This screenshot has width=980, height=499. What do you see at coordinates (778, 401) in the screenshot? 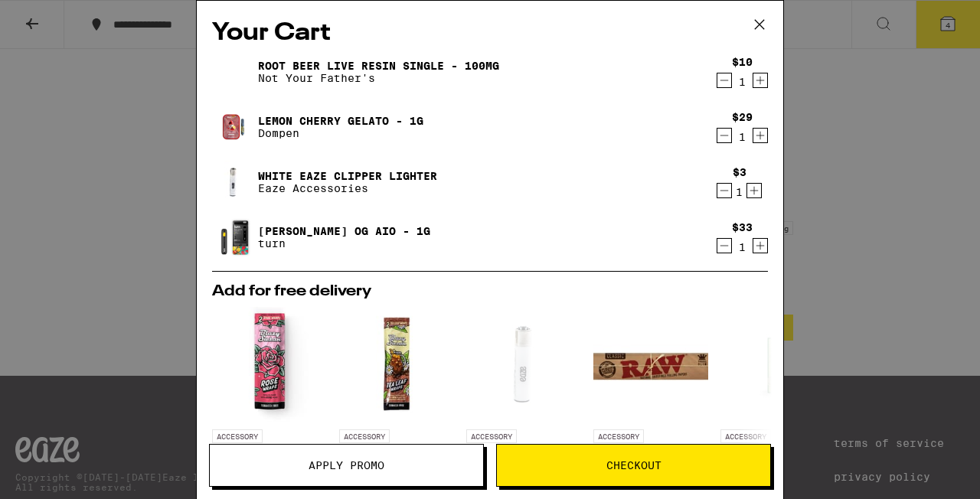
I see `a: Open page for 1 1/4" Organic Hemp Papers from Zig-Zag` at bounding box center [778, 401].